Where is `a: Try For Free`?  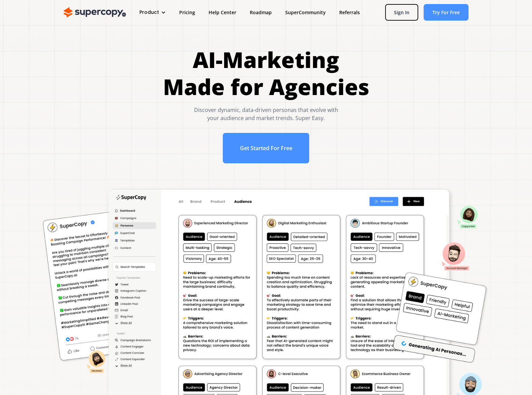 a: Try For Free is located at coordinates (446, 12).